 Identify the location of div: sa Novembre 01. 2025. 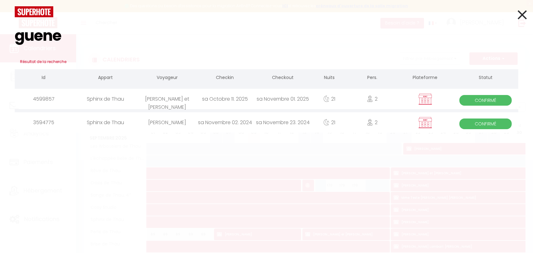
(283, 99).